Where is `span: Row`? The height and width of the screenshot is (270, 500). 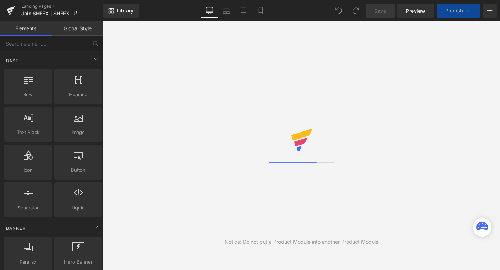
span: Row is located at coordinates (28, 94).